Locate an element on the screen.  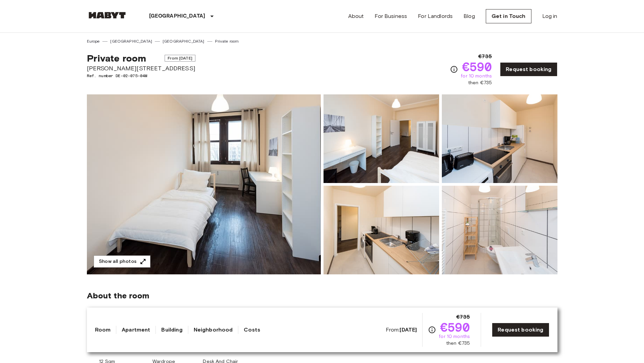
span: About the room is located at coordinates (322, 296).